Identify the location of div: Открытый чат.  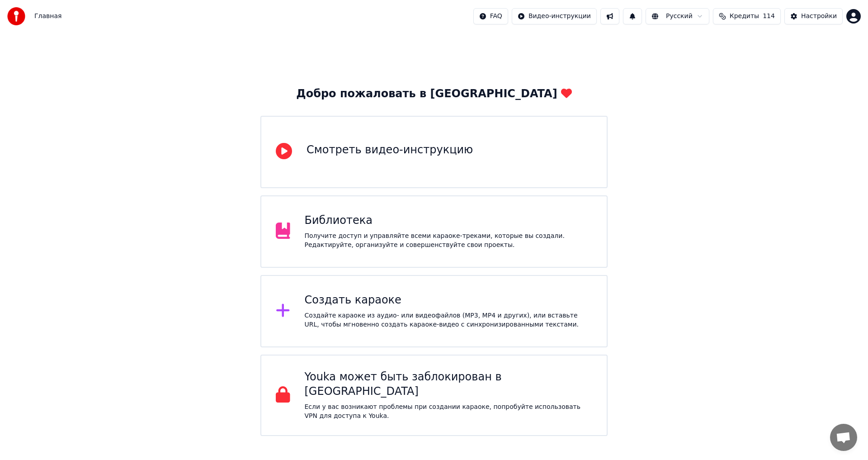
(844, 437).